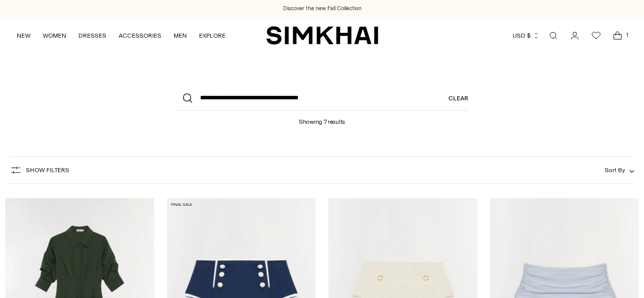 The image size is (644, 298). What do you see at coordinates (212, 36) in the screenshot?
I see `a: EXPLORE` at bounding box center [212, 36].